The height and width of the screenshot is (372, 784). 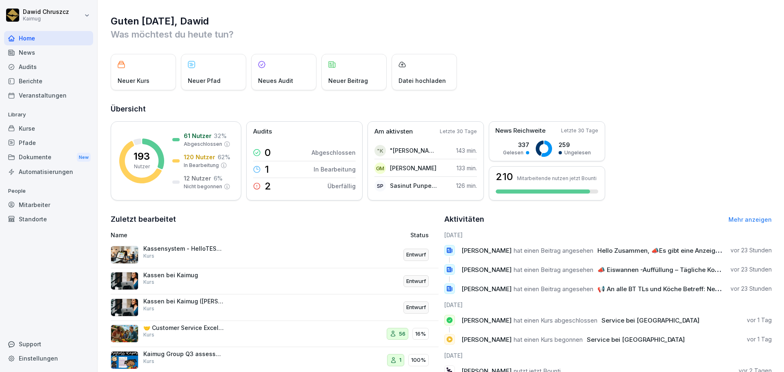 What do you see at coordinates (49, 204) in the screenshot?
I see `a: Mitarbeiter` at bounding box center [49, 204].